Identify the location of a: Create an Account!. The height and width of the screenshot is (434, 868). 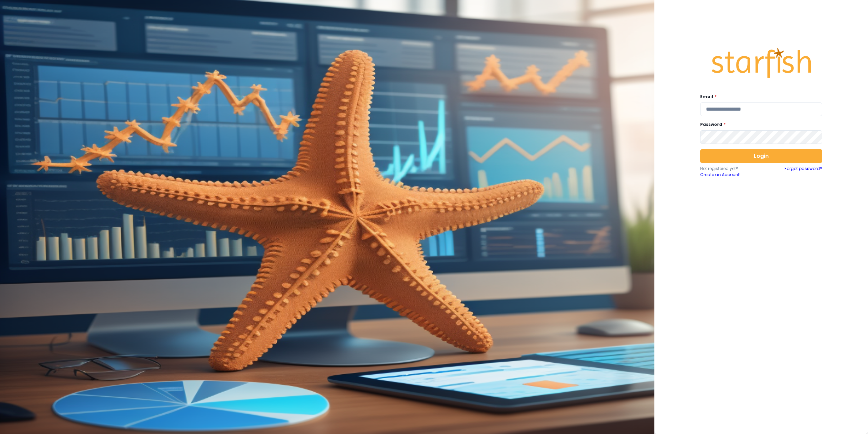
(731, 175).